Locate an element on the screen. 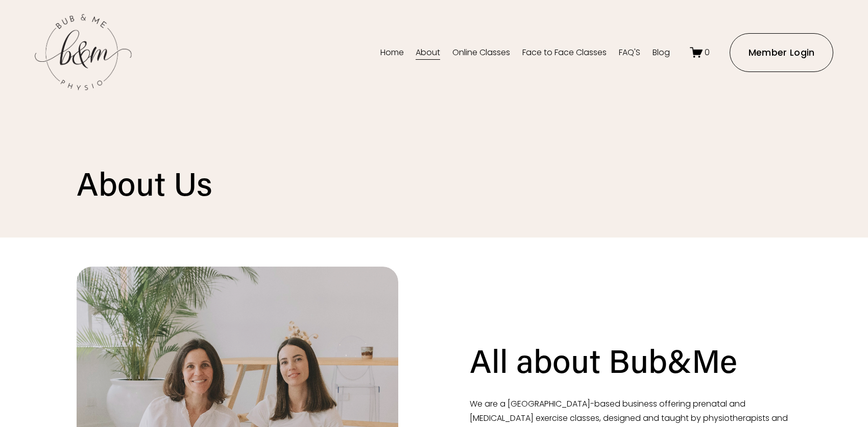 This screenshot has height=427, width=868. ms-portal-inner: Member Login is located at coordinates (782, 53).